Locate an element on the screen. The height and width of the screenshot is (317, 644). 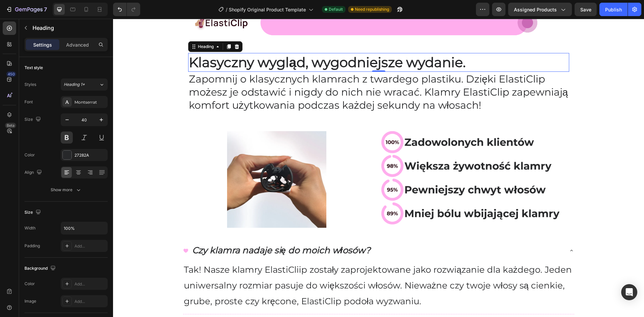
button: Heading 1* is located at coordinates (84, 84).